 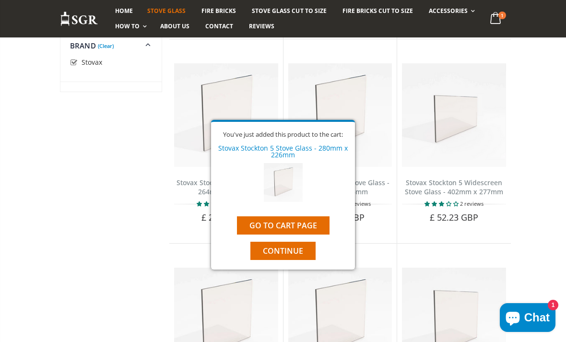 What do you see at coordinates (175, 26) in the screenshot?
I see `span: About us` at bounding box center [175, 26].